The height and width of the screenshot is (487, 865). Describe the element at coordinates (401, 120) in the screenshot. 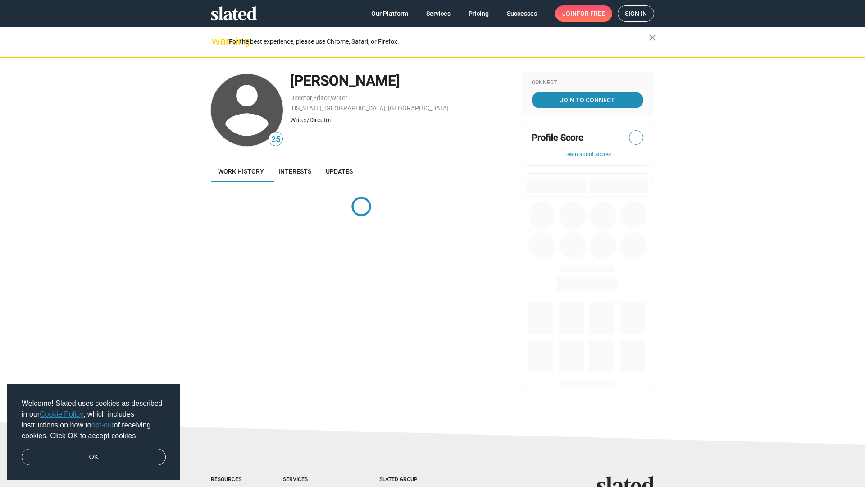

I see `div: Writer/Director` at that location.